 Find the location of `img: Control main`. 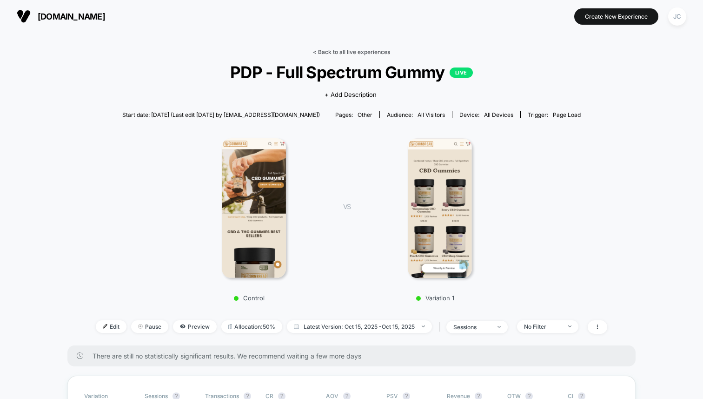

img: Control main is located at coordinates (254, 208).